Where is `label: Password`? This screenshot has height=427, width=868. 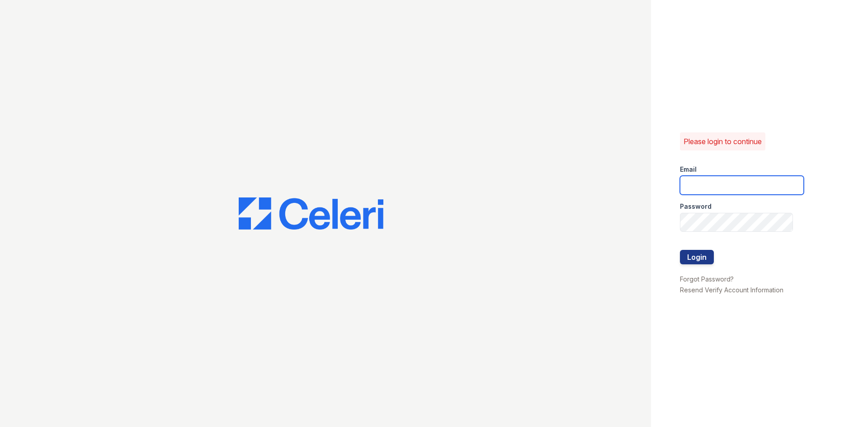 label: Password is located at coordinates (695, 206).